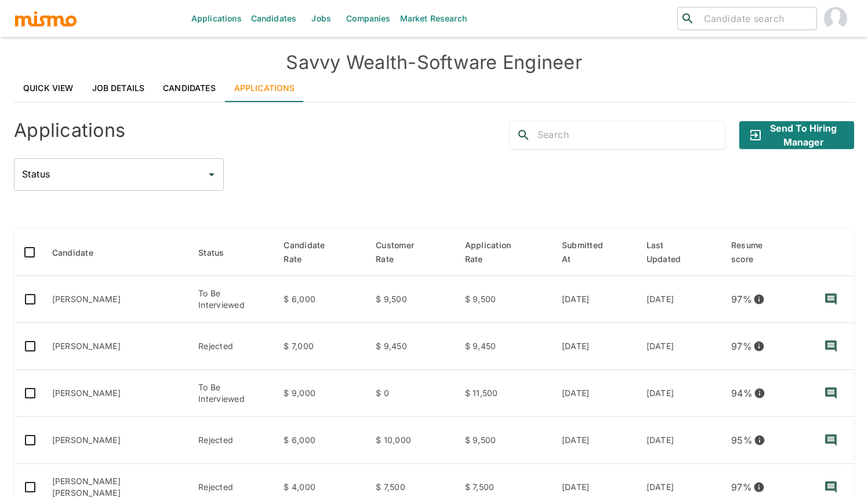  Describe the element at coordinates (411, 252) in the screenshot. I see `span: Customer Rate` at that location.